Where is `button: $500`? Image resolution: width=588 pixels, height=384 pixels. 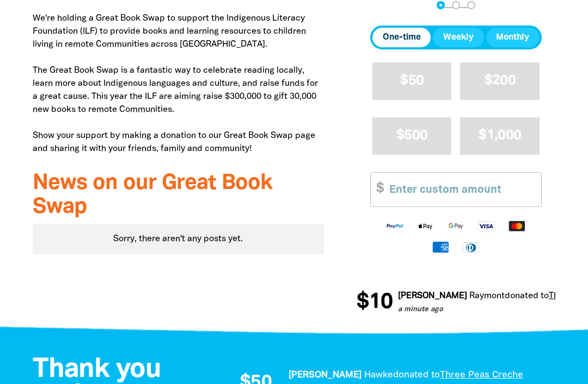
button: $500 is located at coordinates (412, 136).